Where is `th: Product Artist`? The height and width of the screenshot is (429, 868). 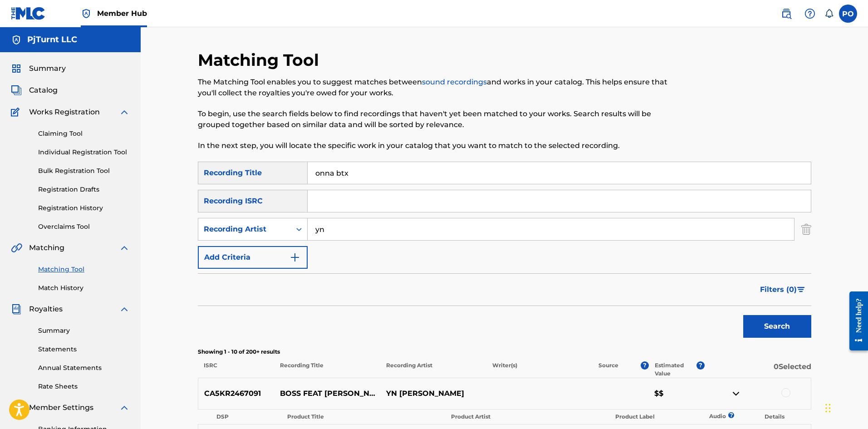
th: Product Artist is located at coordinates (527, 417).